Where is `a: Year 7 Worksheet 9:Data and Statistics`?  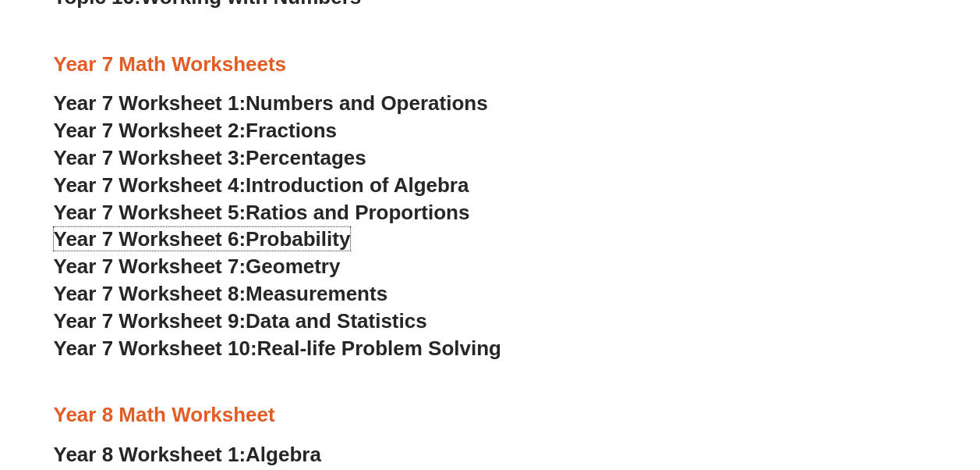 a: Year 7 Worksheet 9:Data and Statistics is located at coordinates (240, 321).